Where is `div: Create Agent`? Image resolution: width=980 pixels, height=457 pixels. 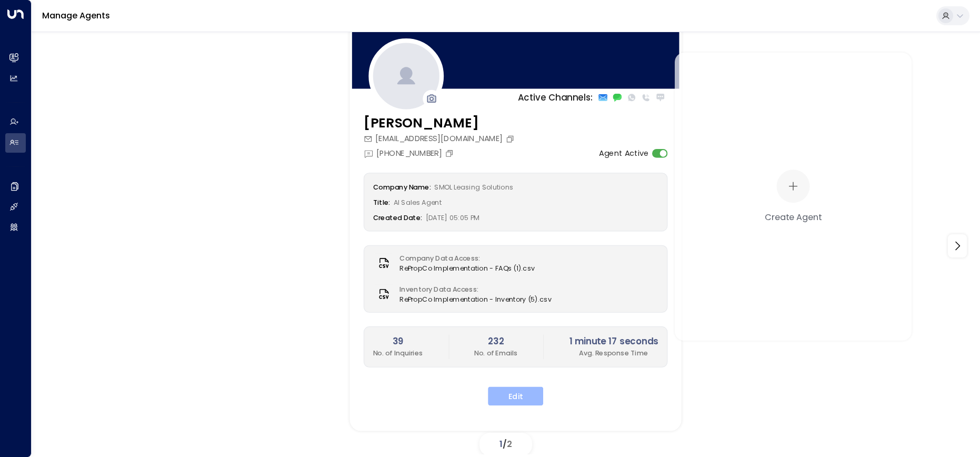 div: Create Agent is located at coordinates (793, 217).